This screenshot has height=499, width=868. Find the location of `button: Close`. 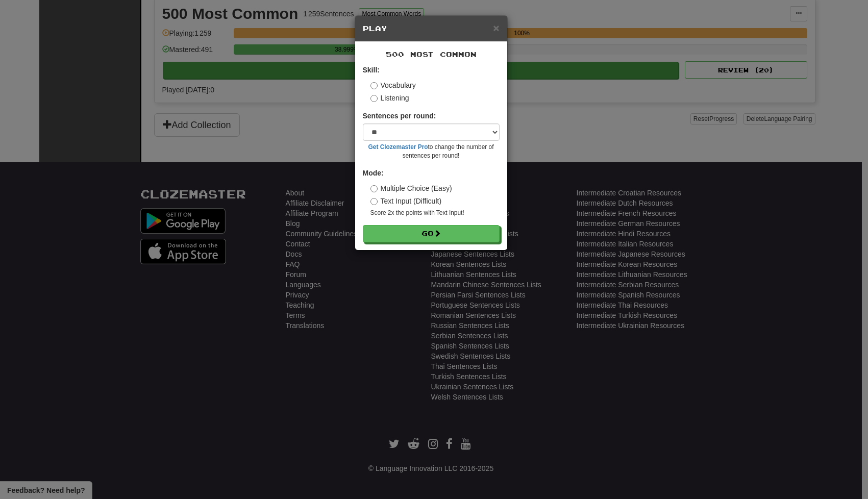

button: Close is located at coordinates (496, 28).